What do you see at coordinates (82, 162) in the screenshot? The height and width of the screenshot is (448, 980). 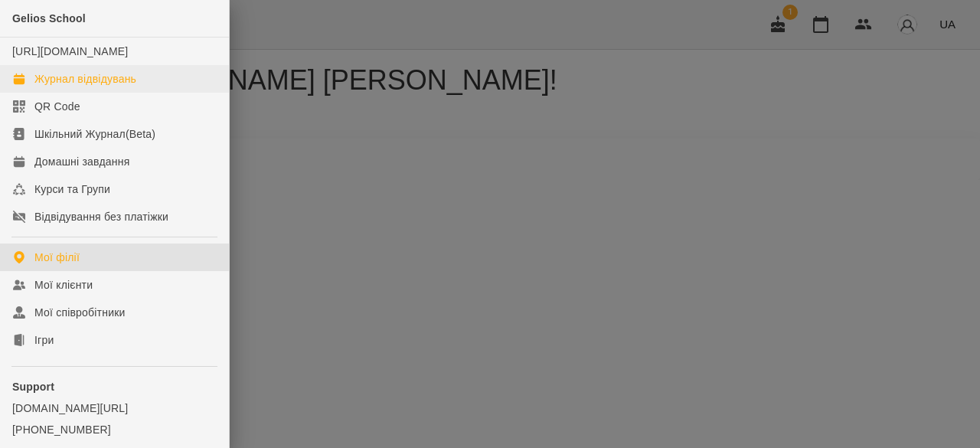 I see `div: Домашні завдання` at bounding box center [82, 162].